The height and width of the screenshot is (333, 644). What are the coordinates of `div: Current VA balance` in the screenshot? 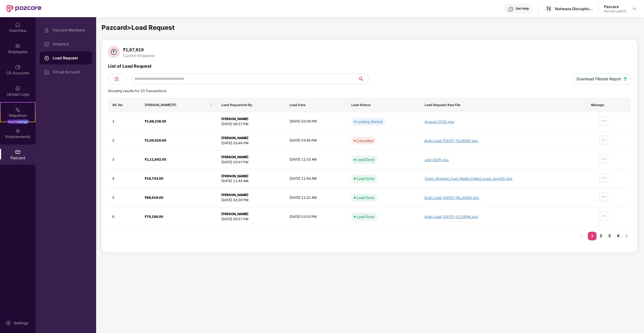 It's located at (139, 56).